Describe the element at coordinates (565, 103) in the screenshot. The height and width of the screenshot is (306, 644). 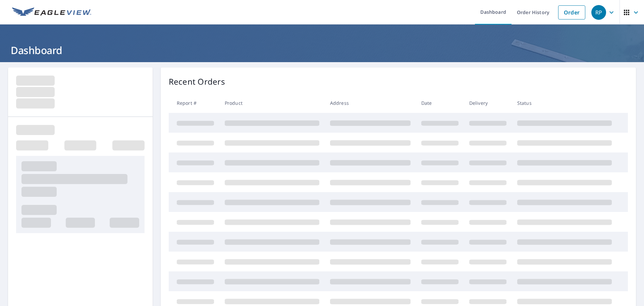
I see `th: Status` at that location.